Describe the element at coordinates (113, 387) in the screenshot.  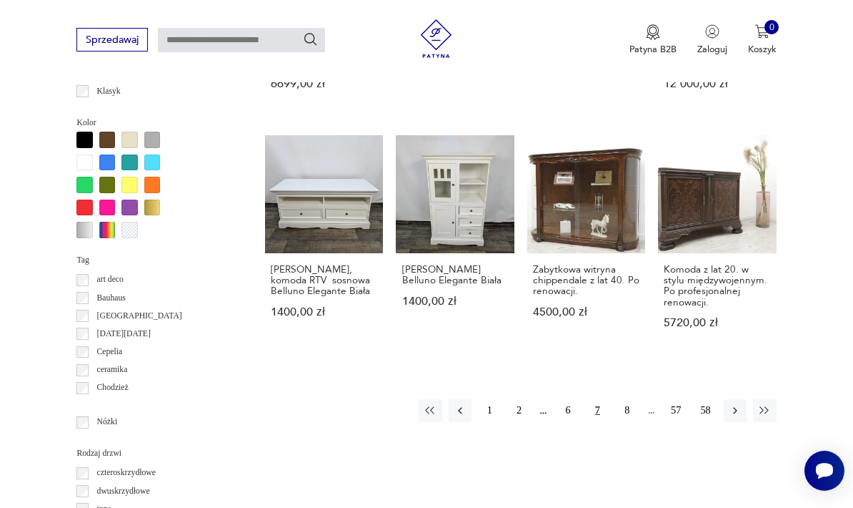
I see `p: Chodzież` at that location.